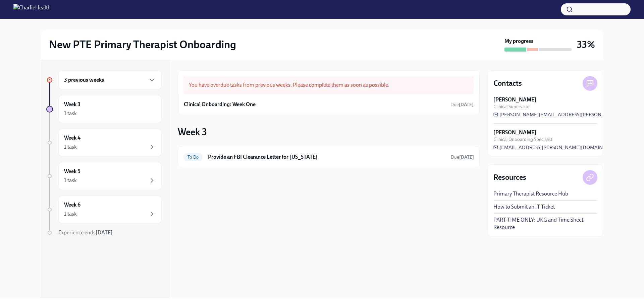 This screenshot has width=644, height=305. Describe the element at coordinates (72, 171) in the screenshot. I see `h6: Week 5` at that location.